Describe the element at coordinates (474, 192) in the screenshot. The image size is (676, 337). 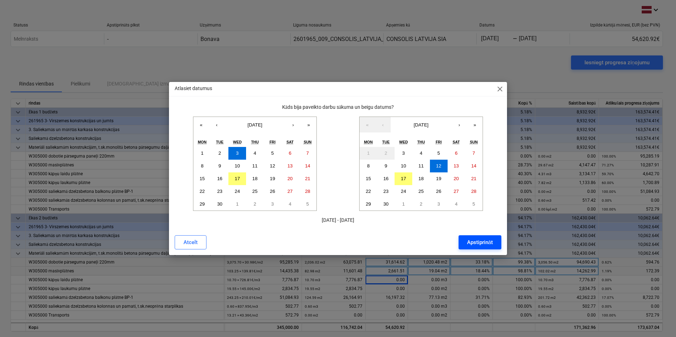
I see `button: September 28, 2025` at that location.